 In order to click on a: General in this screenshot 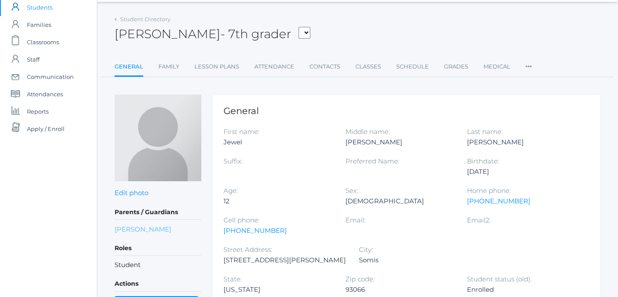, I will do `click(129, 67)`.